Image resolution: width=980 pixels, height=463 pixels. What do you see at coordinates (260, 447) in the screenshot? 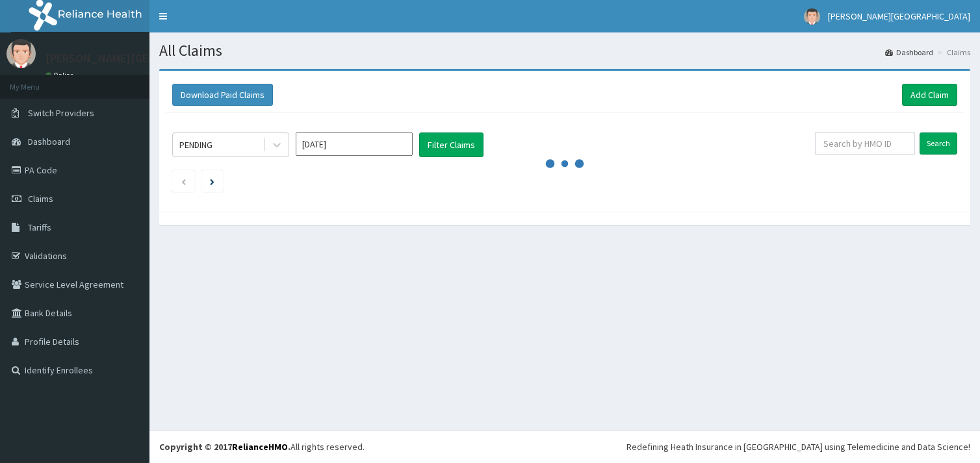
I see `a: RelianceHMO` at bounding box center [260, 447].